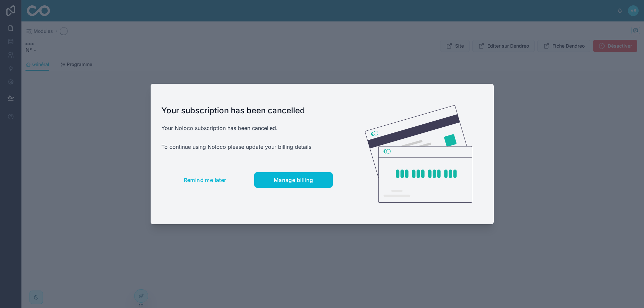 Image resolution: width=644 pixels, height=308 pixels. What do you see at coordinates (293, 180) in the screenshot?
I see `a: Manage billing` at bounding box center [293, 180].